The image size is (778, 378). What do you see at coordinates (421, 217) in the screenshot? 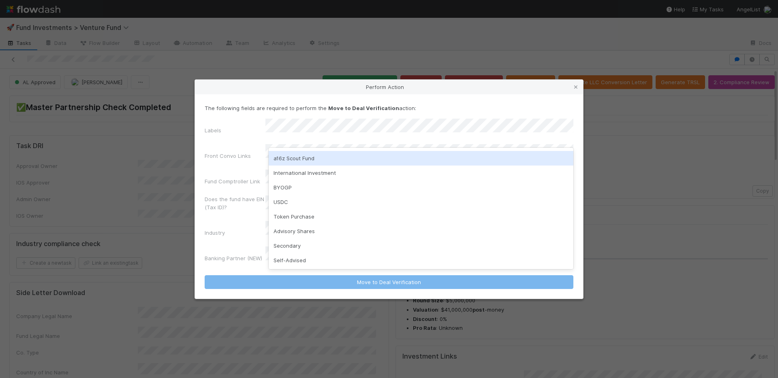
I see `div: Token Purchase` at bounding box center [421, 217].